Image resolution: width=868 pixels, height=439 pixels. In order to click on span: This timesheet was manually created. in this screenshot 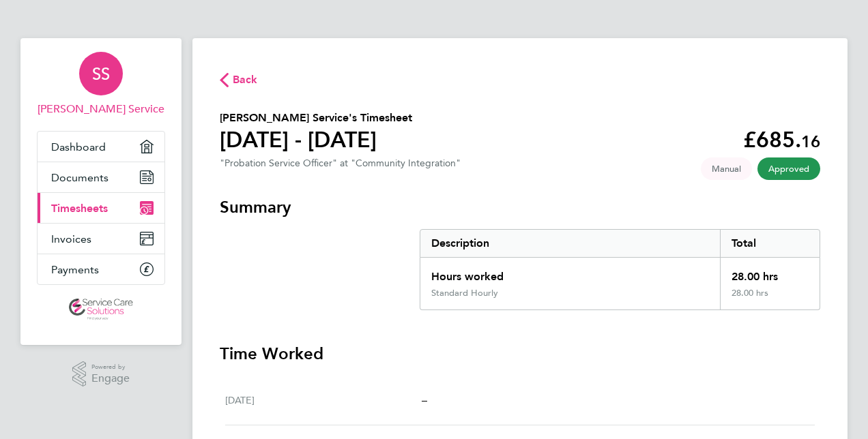, I will do `click(726, 168)`.